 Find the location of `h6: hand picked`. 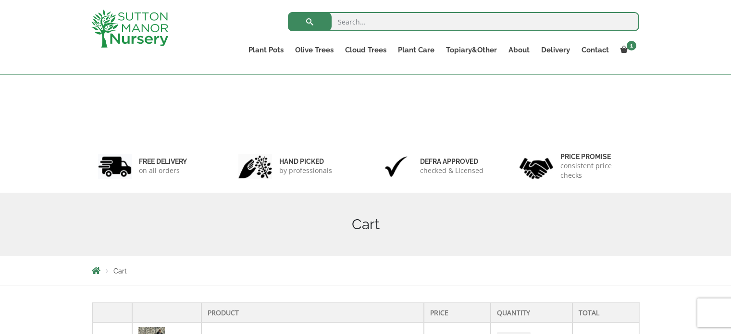

h6: hand picked is located at coordinates (306, 162).